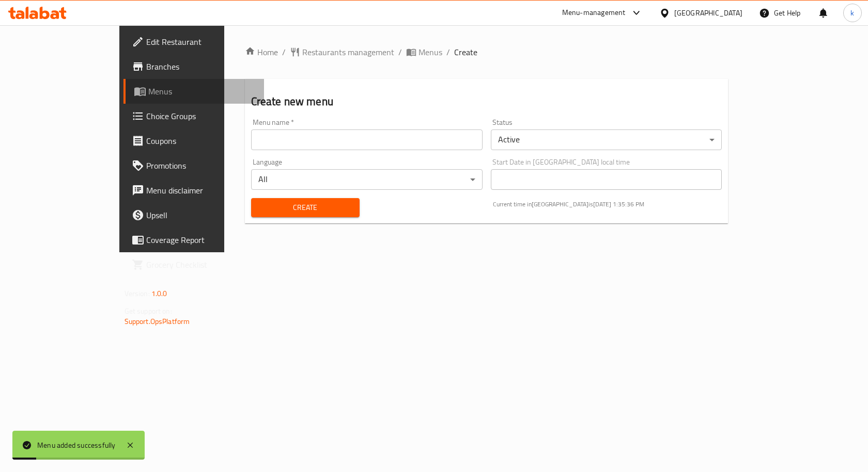  What do you see at coordinates (593, 13) in the screenshot?
I see `div: Menu-management` at bounding box center [593, 13].